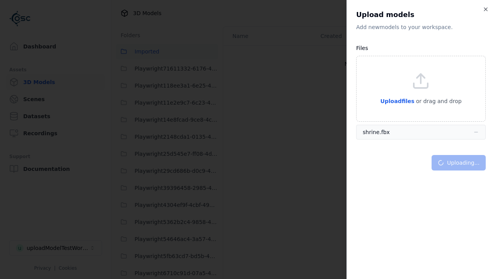  I want to click on p: or drag and drop, so click(438, 101).